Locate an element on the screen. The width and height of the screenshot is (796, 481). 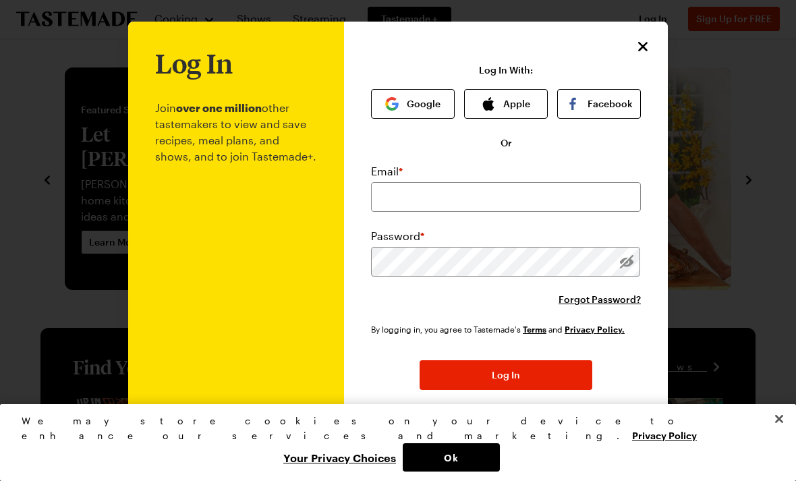
button: Log In is located at coordinates (506, 375).